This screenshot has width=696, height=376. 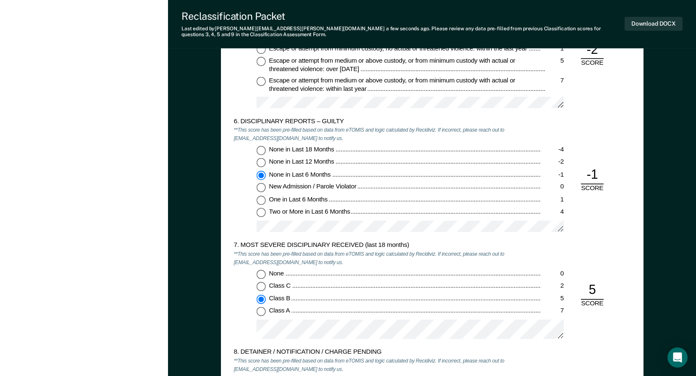 I want to click on input: None in Last 18 Months-4, so click(x=261, y=150).